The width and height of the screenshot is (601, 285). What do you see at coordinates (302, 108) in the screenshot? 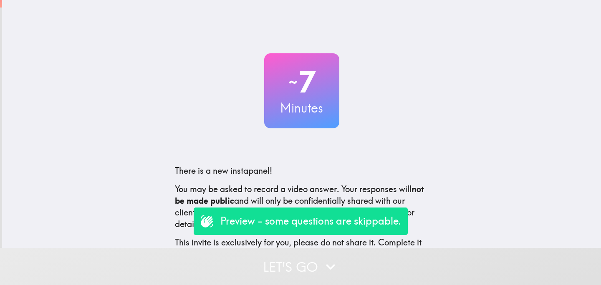
I see `h3: Minutes` at bounding box center [302, 108].